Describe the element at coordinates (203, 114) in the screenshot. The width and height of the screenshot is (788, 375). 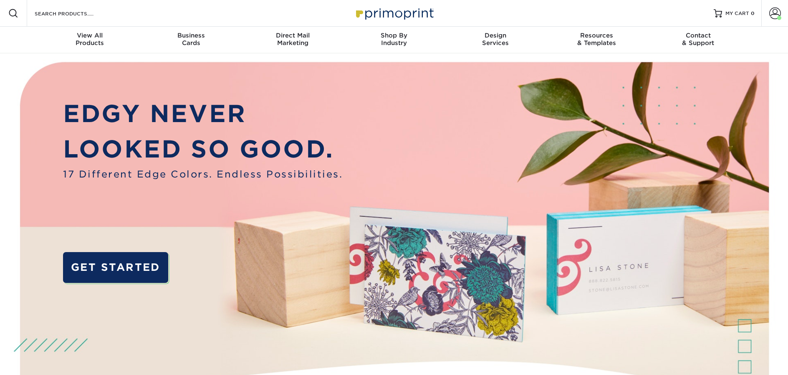
I see `p: EDGY NEVER` at that location.